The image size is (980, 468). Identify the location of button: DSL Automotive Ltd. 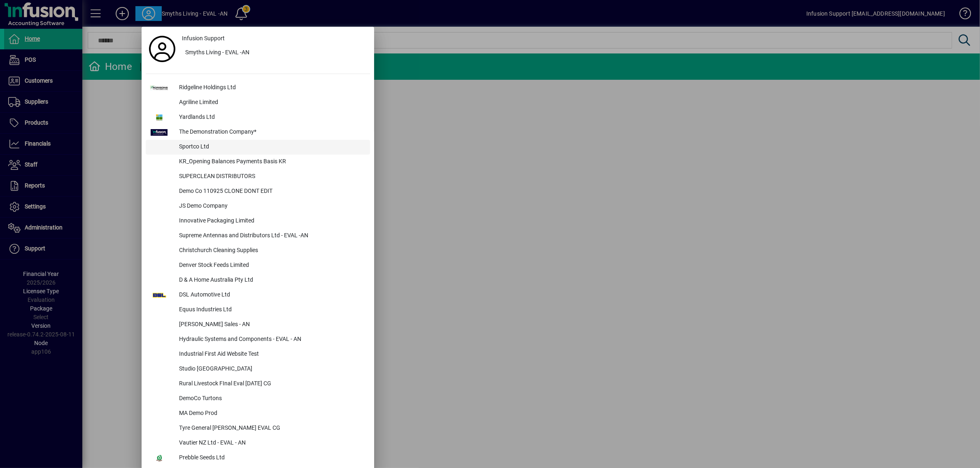
(258, 295).